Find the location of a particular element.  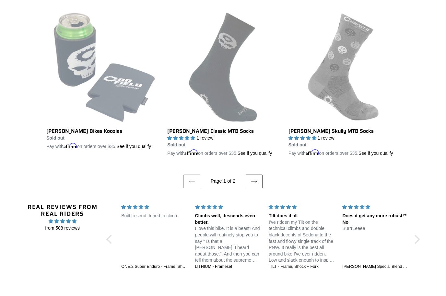

p: I’ve ridden my Tilt on the technical climbs and double black decents of Sedona to the fast and fl... is located at coordinates (301, 241).